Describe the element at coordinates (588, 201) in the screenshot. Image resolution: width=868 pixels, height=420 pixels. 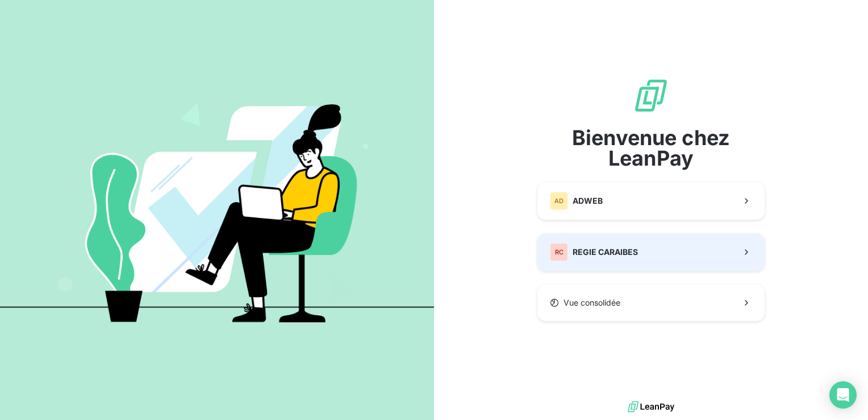
I see `span: ADWEB` at that location.